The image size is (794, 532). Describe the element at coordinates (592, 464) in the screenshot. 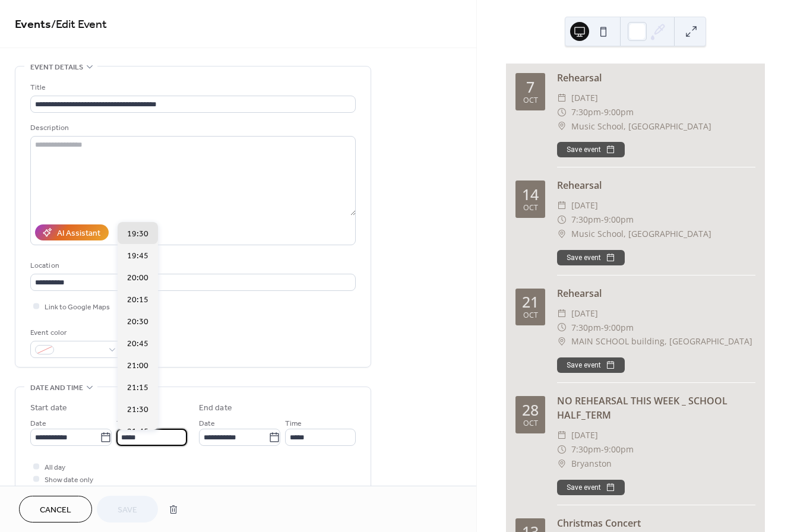

I see `span: Bryanston` at that location.